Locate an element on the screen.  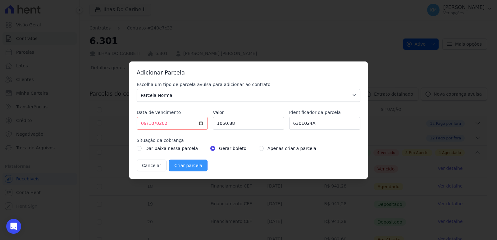
label: Identificador da parcela is located at coordinates (325, 112).